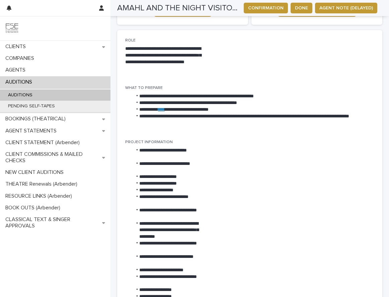 Image resolution: width=389 pixels, height=297 pixels. I want to click on p: AGENT STATEMENTS, so click(32, 131).